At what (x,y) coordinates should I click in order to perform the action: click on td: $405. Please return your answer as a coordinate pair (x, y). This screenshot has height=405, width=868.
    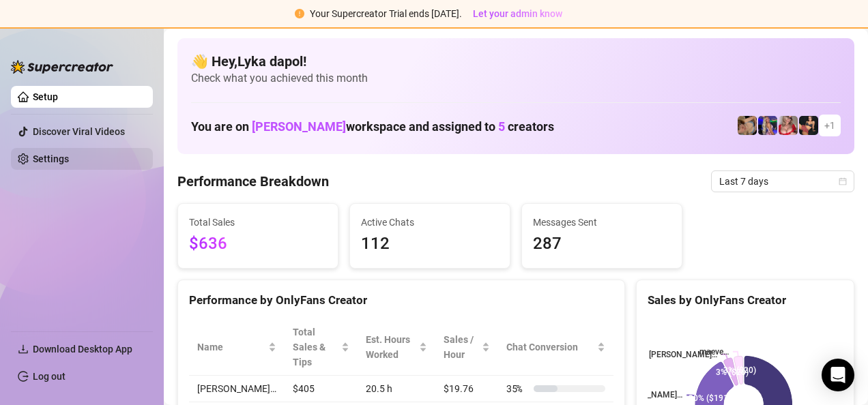
    Looking at the image, I should click on (321, 389).